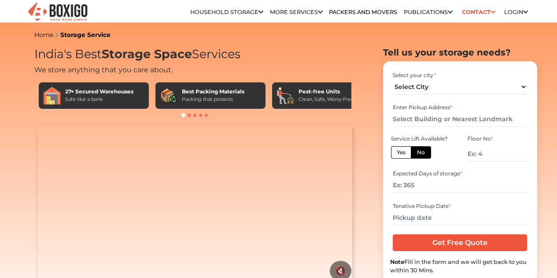 The width and height of the screenshot is (557, 278). I want to click on label: Yes, so click(401, 152).